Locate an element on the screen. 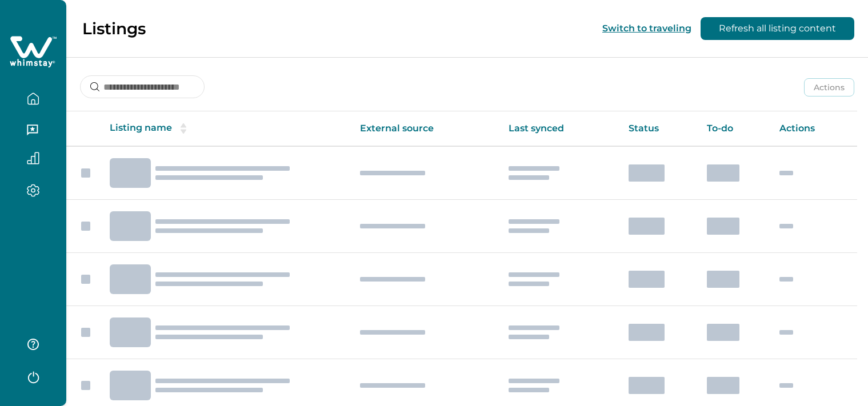 Image resolution: width=868 pixels, height=406 pixels. th: Last synced is located at coordinates (559, 128).